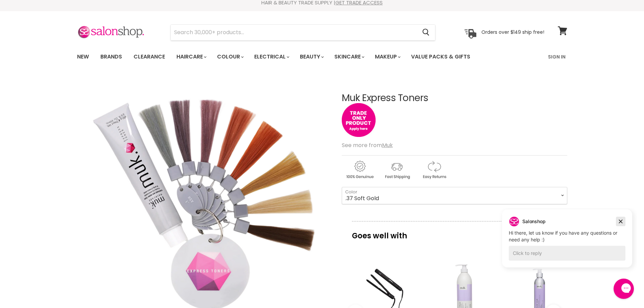 The width and height of the screenshot is (644, 308). I want to click on h1: Muk Express Toners, so click(454, 98).